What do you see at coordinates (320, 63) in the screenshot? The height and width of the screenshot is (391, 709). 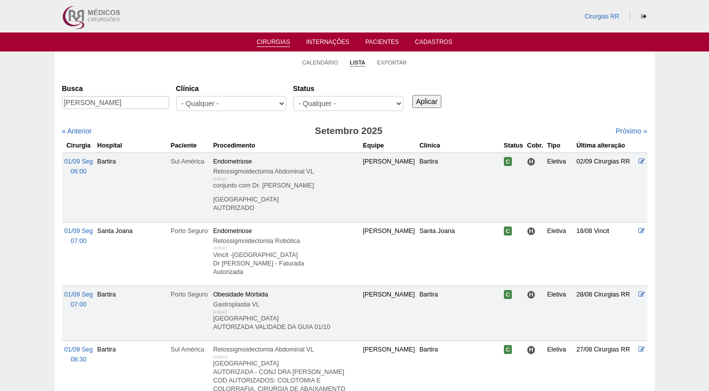 I see `a: Calendário` at bounding box center [320, 63].